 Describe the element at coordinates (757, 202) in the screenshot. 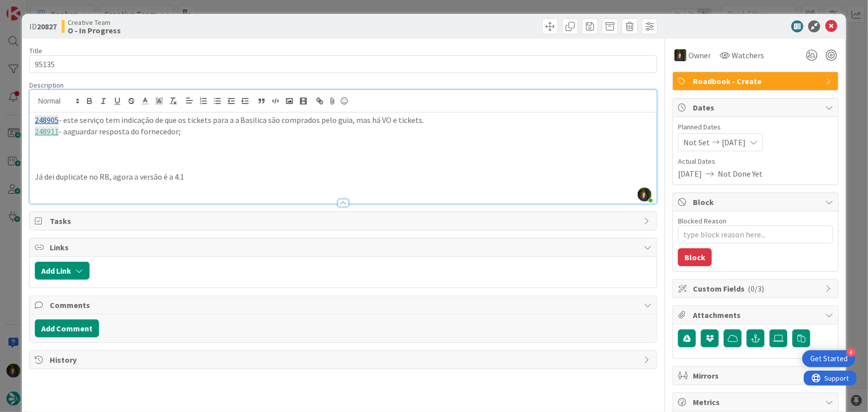

I see `span: Block` at that location.